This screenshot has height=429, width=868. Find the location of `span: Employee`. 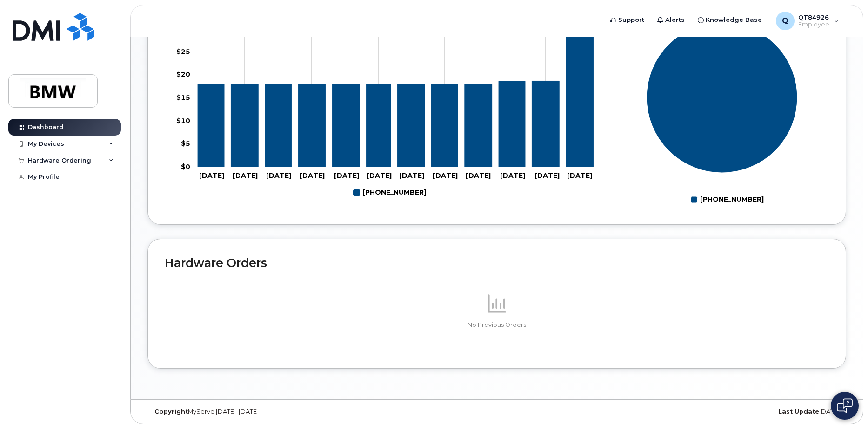

span: Employee is located at coordinates (813, 24).